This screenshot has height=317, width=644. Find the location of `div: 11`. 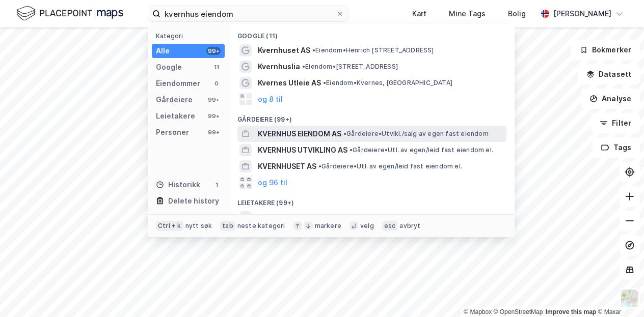

div: 11 is located at coordinates (217, 68).